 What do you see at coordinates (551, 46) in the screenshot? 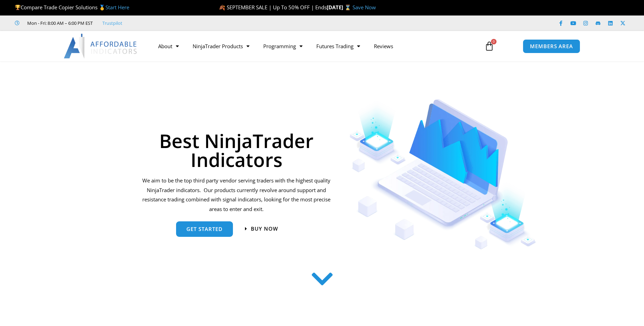
I see `a: MEMBERS AREA` at bounding box center [551, 46].